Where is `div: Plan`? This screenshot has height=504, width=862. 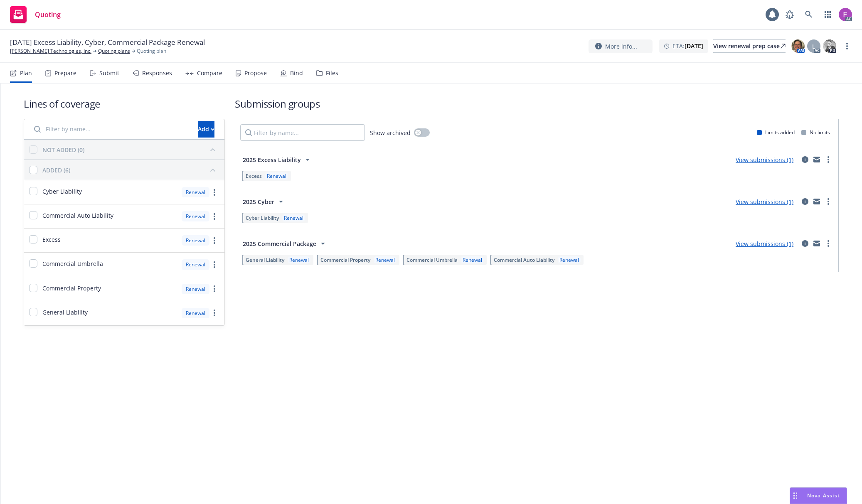 div: Plan is located at coordinates (26, 73).